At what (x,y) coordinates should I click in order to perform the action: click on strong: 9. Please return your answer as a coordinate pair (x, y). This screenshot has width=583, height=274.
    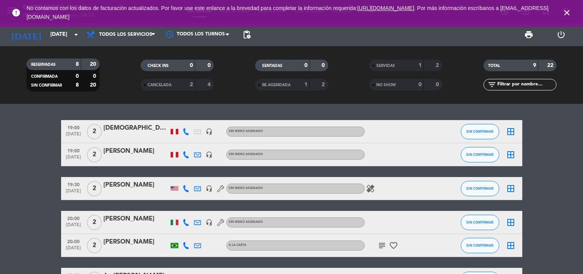
    Looking at the image, I should click on (535, 65).